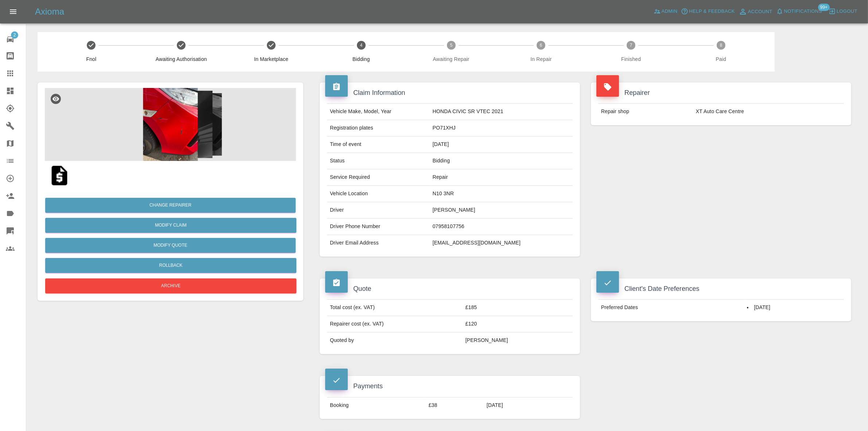  Describe the element at coordinates (803, 11) in the screenshot. I see `span: Notifications` at that location.